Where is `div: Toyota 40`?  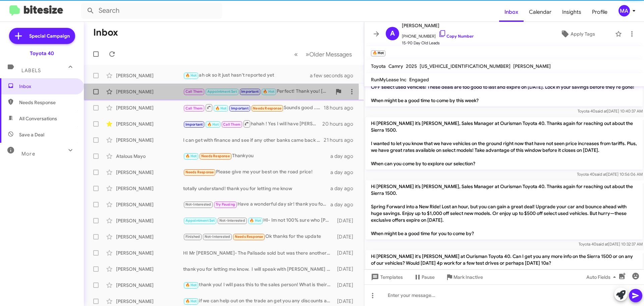
div: Toyota 40 is located at coordinates (42, 53).